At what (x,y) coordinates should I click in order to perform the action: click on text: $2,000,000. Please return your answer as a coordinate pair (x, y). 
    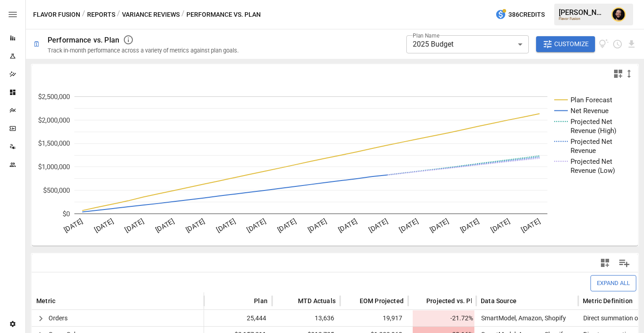
    Looking at the image, I should click on (54, 121).